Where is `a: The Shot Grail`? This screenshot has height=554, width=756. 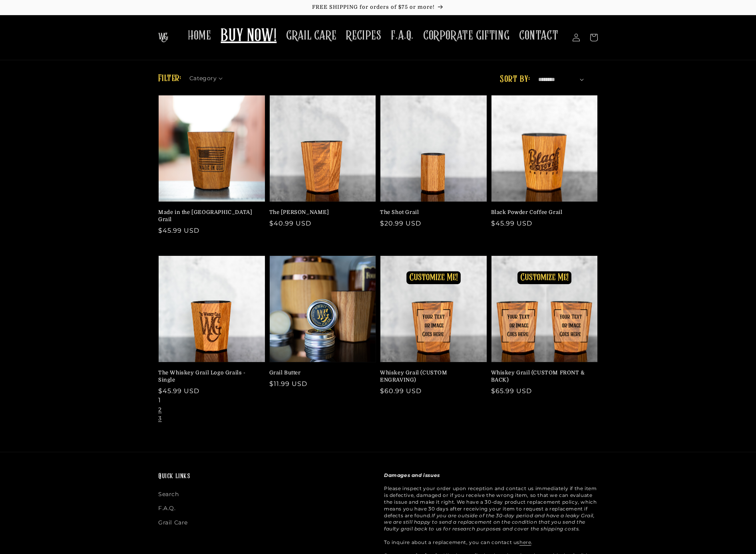 a: The Shot Grail is located at coordinates (431, 212).